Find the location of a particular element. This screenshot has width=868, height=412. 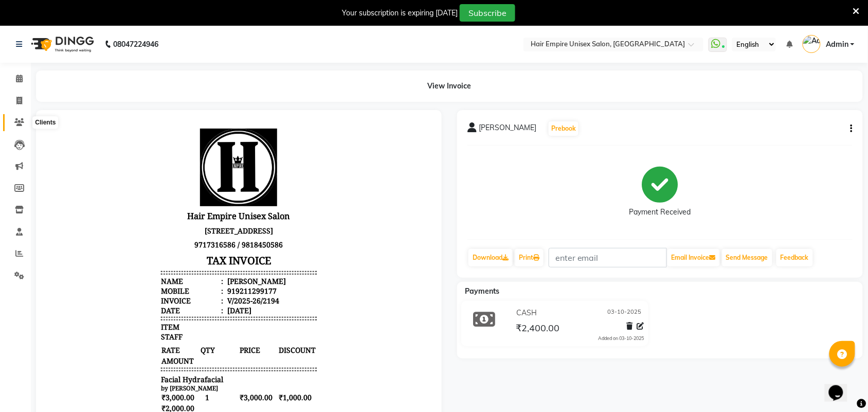

button: Email Invoice is located at coordinates (694, 258).